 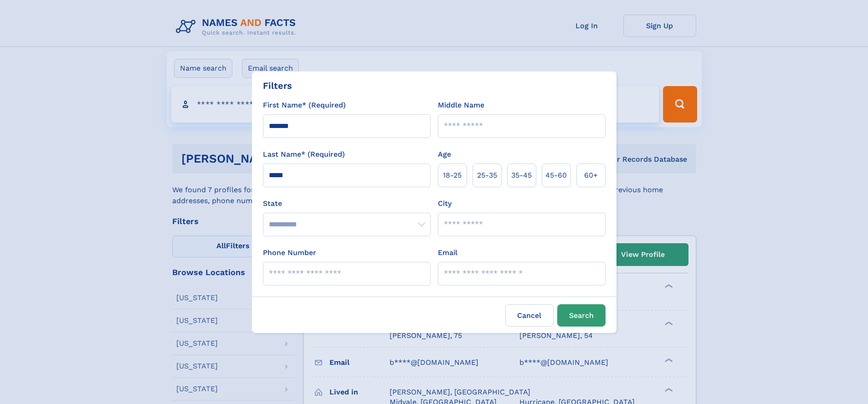 What do you see at coordinates (556, 175) in the screenshot?
I see `span: 45‑60` at bounding box center [556, 175].